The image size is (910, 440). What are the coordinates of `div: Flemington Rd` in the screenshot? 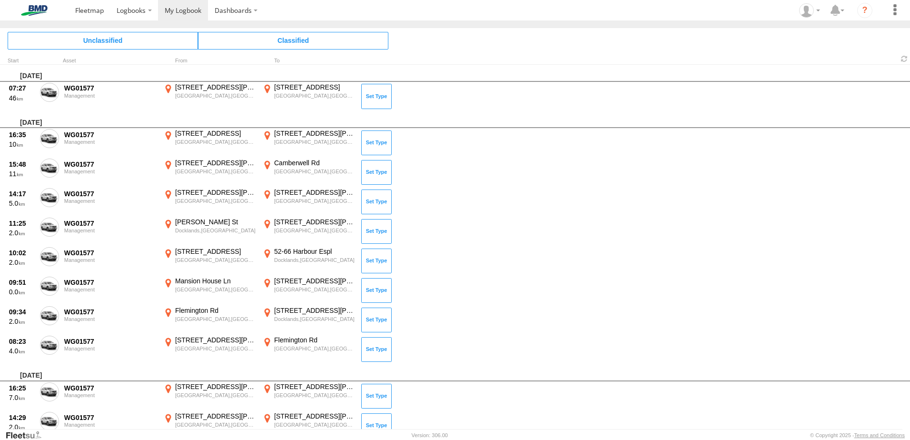 It's located at (314, 340).